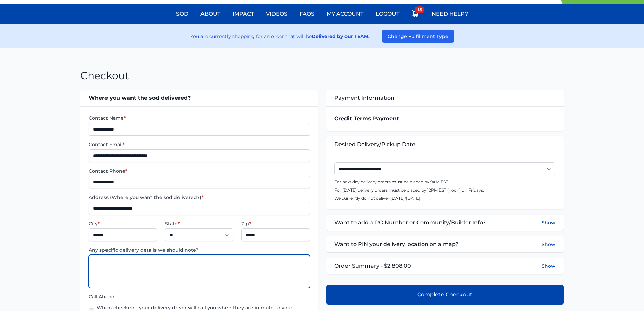  Describe the element at coordinates (243, 14) in the screenshot. I see `a: Impact` at that location.